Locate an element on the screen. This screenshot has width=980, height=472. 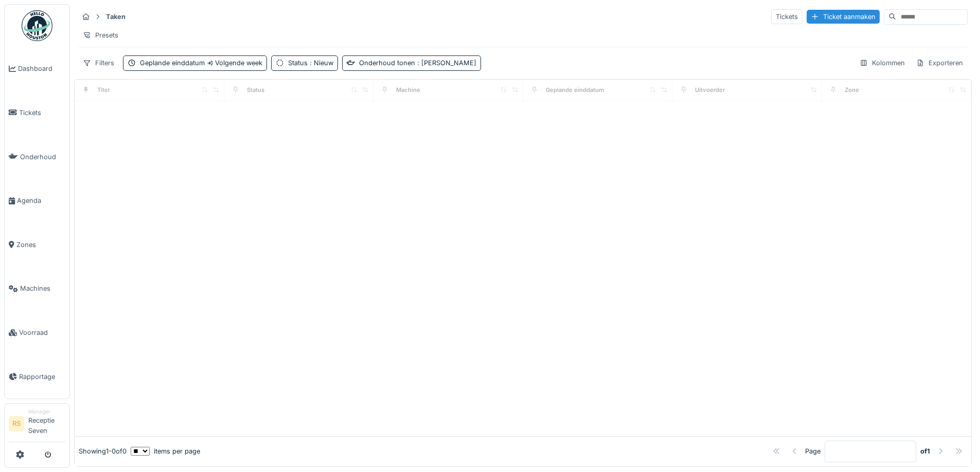
span: Dashboard is located at coordinates (42, 68).